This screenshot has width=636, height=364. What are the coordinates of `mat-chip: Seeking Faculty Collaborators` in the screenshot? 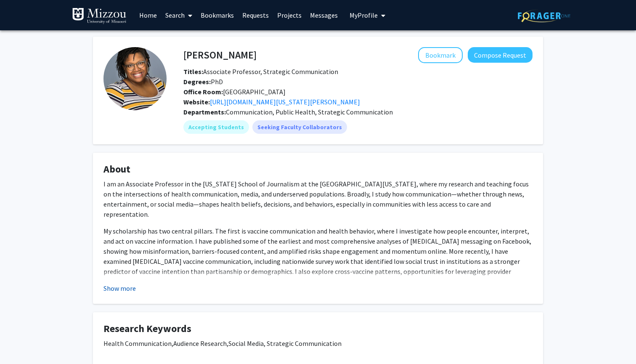 It's located at (300, 127).